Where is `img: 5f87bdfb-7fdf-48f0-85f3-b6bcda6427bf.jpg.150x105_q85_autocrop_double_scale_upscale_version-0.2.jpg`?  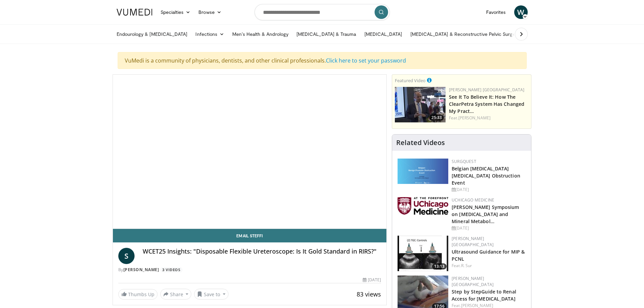 img: 5f87bdfb-7fdf-48f0-85f3-b6bcda6427bf.jpg.150x105_q85_autocrop_double_scale_upscale_version-0.2.jpg is located at coordinates (423, 206).